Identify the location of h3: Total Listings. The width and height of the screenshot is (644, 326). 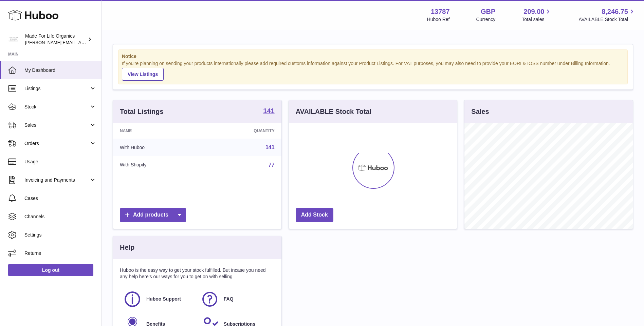
(141, 112).